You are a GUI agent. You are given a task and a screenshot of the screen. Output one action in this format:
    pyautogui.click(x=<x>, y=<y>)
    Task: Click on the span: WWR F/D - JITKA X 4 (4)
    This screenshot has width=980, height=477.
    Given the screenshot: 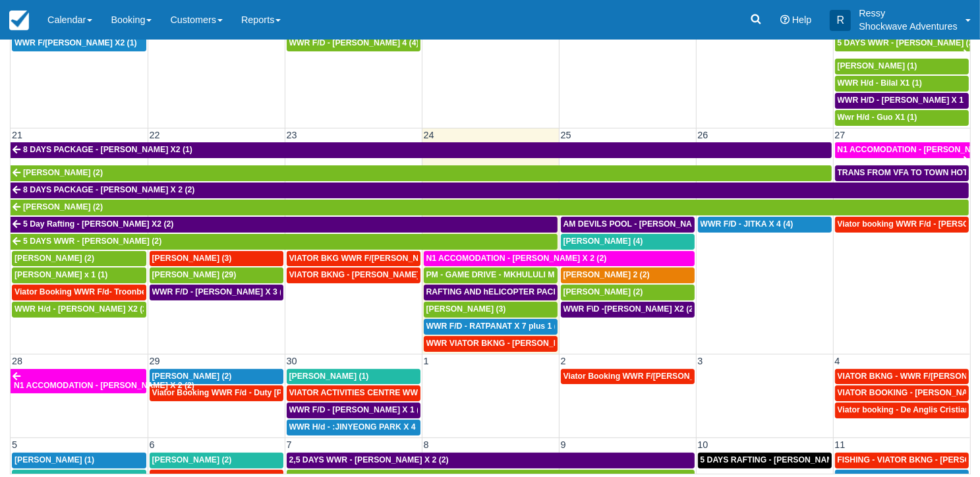 What is the action you would take?
    pyautogui.click(x=746, y=224)
    